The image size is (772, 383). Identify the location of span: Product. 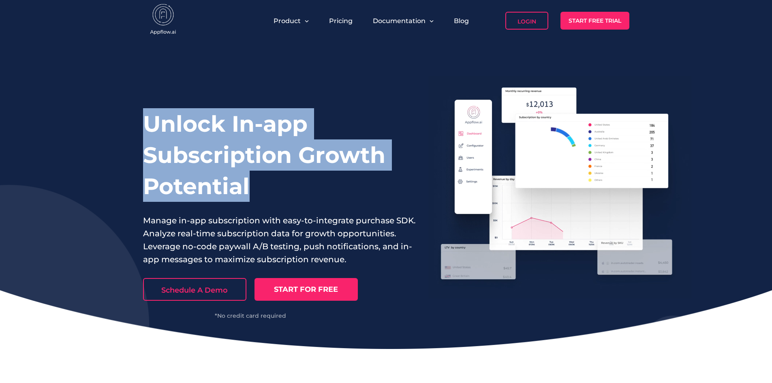
(287, 21).